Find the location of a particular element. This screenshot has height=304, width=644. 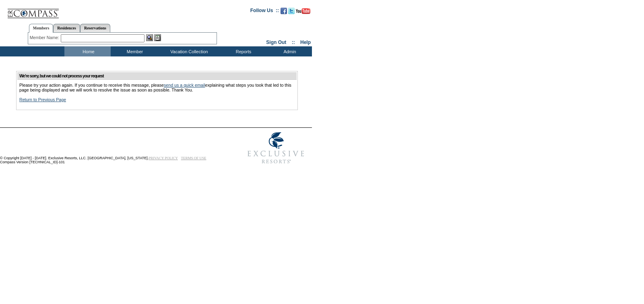

a: Become our fan on Facebook is located at coordinates (284, 13).